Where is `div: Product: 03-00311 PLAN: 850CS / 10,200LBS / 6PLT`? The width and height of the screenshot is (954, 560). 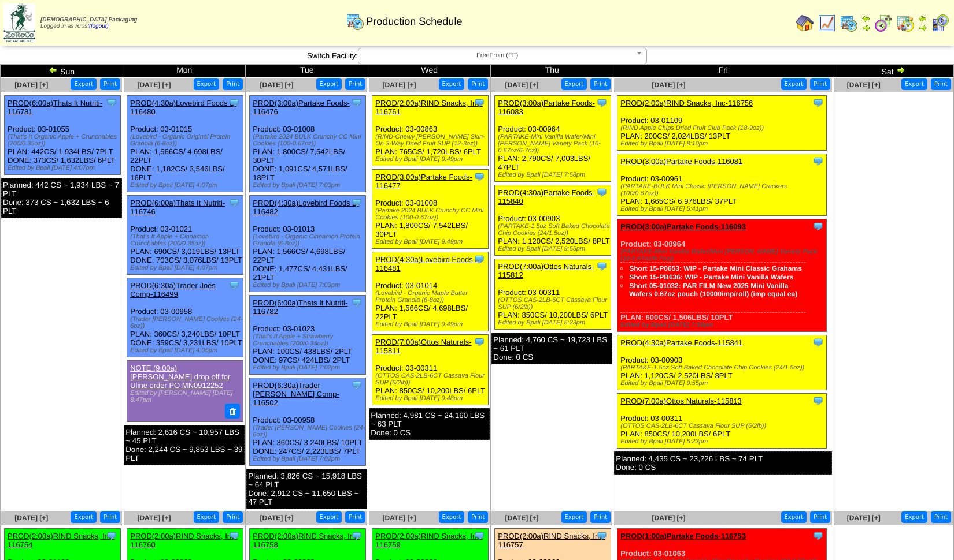 div: Product: 03-00311 PLAN: 850CS / 10,200LBS / 6PLT is located at coordinates (722, 421).